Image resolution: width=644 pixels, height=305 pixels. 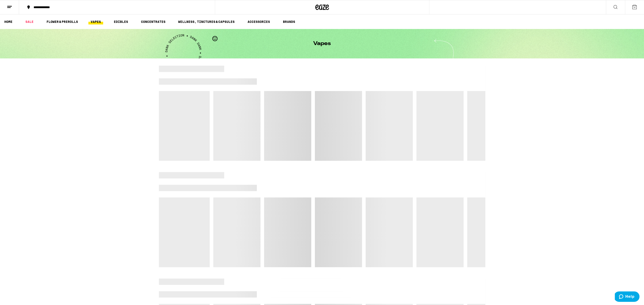 What do you see at coordinates (29, 22) in the screenshot?
I see `a: SALE` at bounding box center [29, 22].